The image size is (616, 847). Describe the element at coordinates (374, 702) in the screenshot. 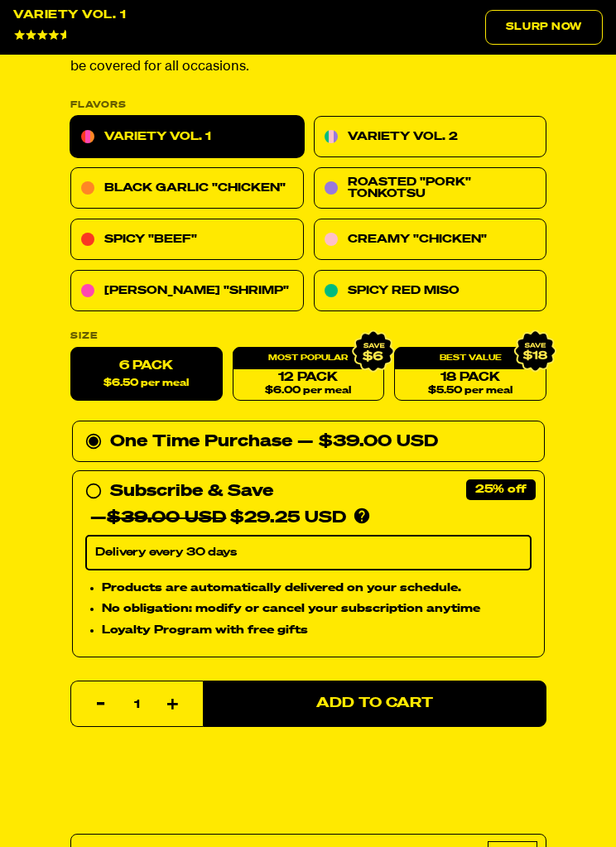

I see `span: Add to Cart` at that location.